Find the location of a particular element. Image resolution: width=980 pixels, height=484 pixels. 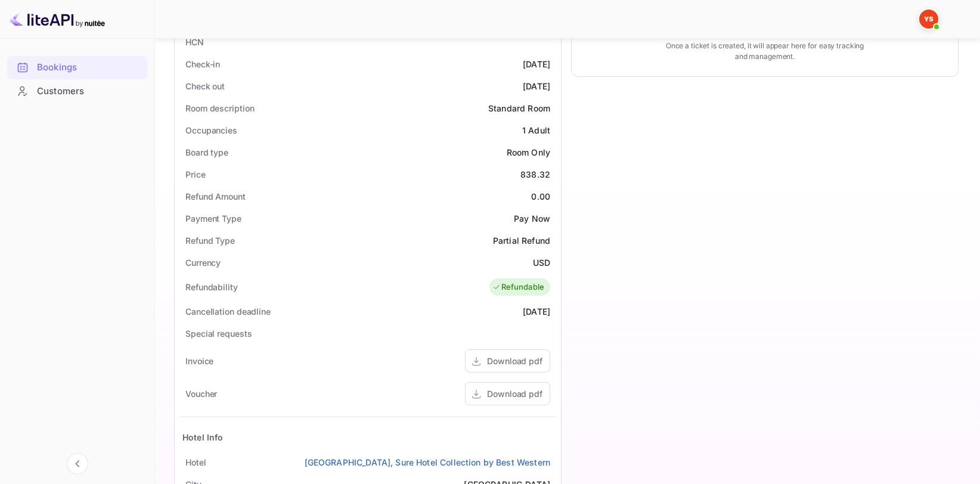

div: HCN is located at coordinates (194, 42).